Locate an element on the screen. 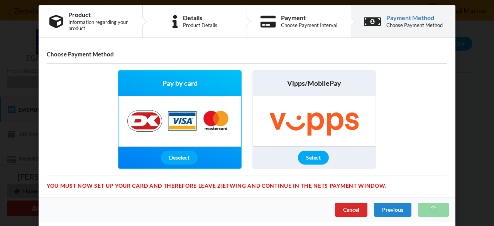 The width and height of the screenshot is (494, 226). div: Previous is located at coordinates (392, 209).